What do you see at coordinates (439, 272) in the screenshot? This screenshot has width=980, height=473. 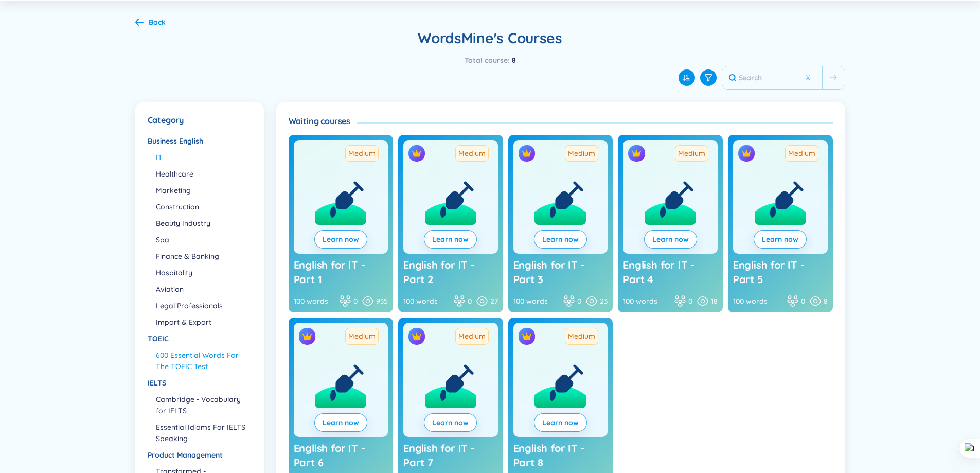 I see `span: English for IT - Part 2` at bounding box center [439, 272].